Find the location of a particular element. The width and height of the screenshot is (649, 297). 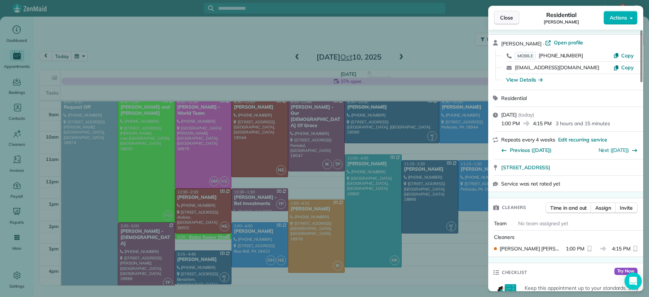

span: Service was not rated yet is located at coordinates (531, 184).